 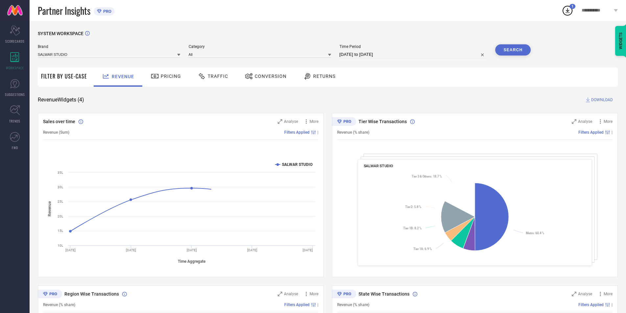 I want to click on span: Traffic, so click(x=218, y=76).